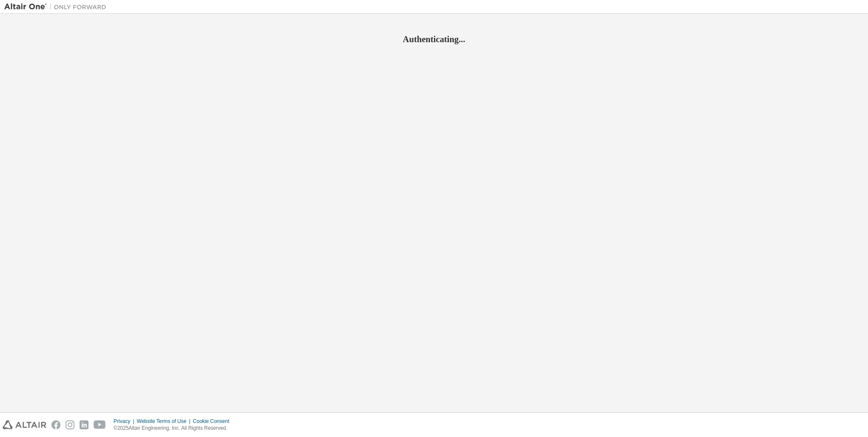 This screenshot has height=437, width=868. I want to click on div: Privacy, so click(125, 421).